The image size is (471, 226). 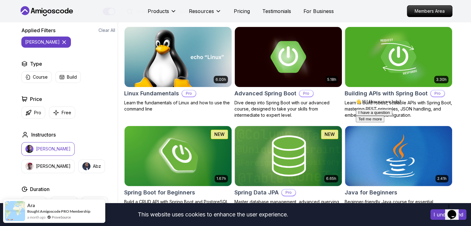 What do you see at coordinates (178, 168) in the screenshot?
I see `a: Spring Boot for Beginners card1.67hNEWSpring Boot for BeginnersBuild a CRUD API with Spring Boot ...` at bounding box center [178, 168].